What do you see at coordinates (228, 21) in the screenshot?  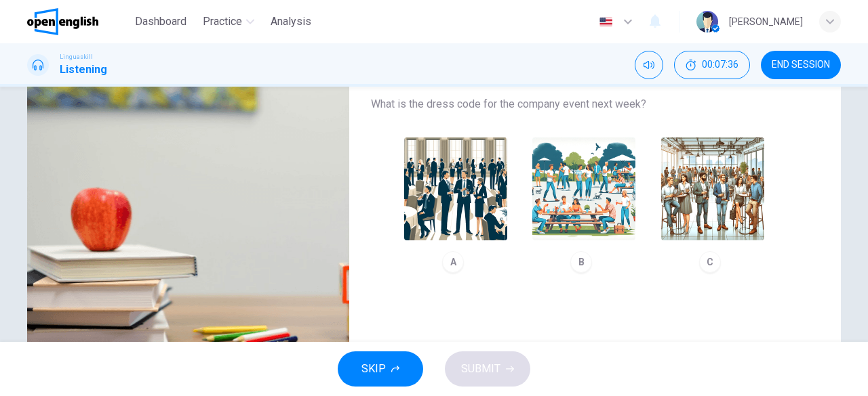 I see `button: Practice` at bounding box center [228, 21].